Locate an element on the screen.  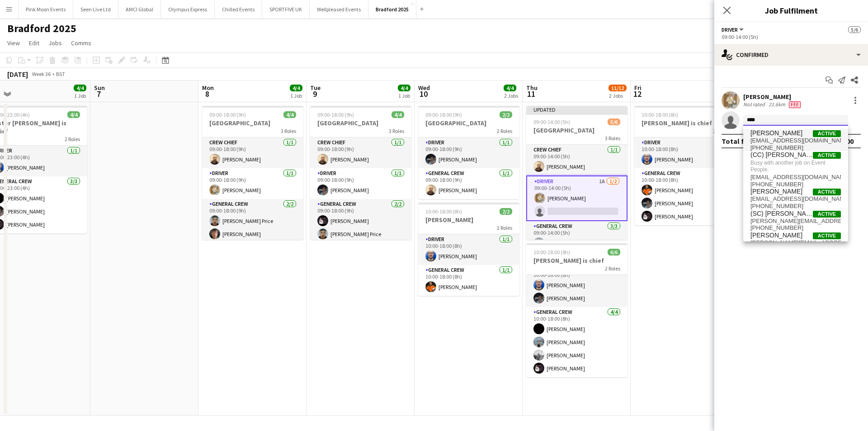
span: 8 is located at coordinates (207, 94).